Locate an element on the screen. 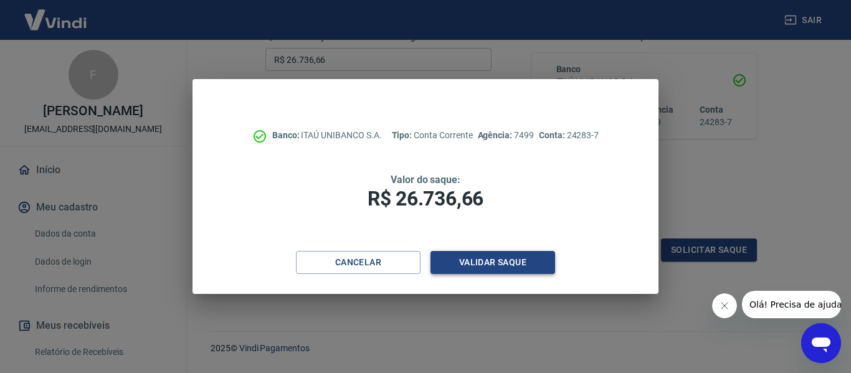 The image size is (851, 373). button: Cancelar is located at coordinates (358, 262).